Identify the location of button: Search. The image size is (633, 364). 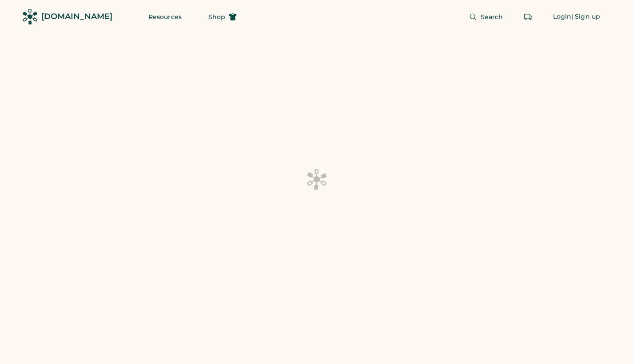
(486, 17).